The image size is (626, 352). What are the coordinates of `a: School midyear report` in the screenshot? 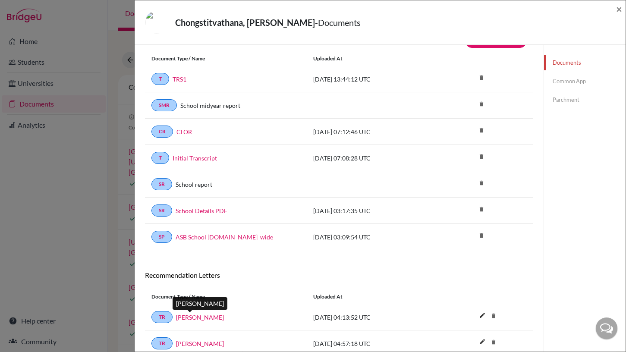 It's located at (210, 105).